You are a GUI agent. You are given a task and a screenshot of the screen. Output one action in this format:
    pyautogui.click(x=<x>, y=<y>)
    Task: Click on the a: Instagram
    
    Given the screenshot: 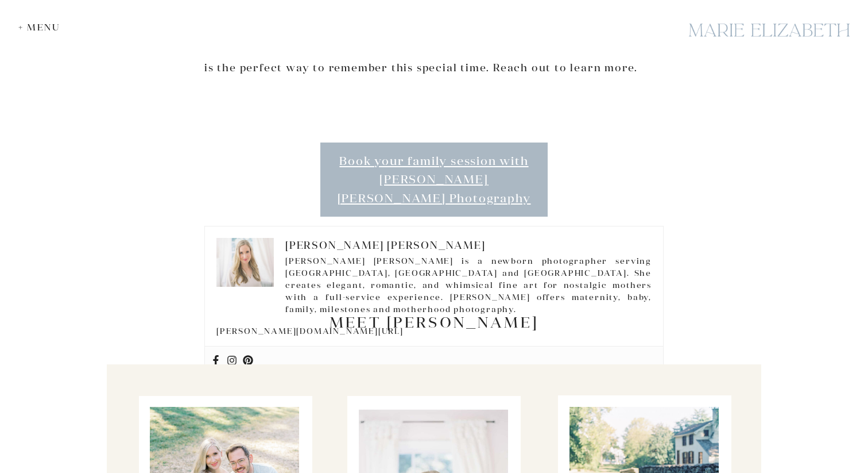 What is the action you would take?
    pyautogui.click(x=232, y=361)
    